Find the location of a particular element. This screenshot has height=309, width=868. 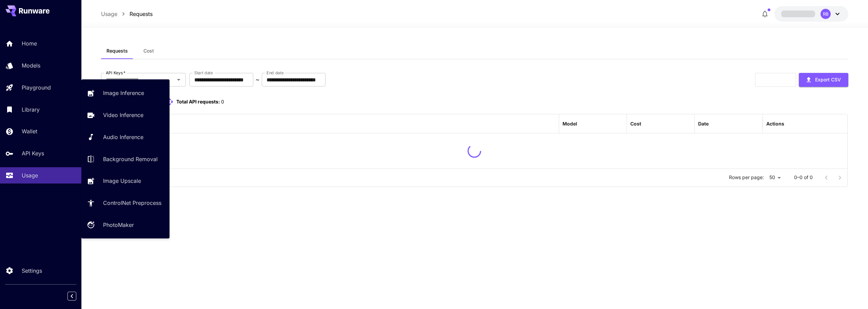

nav: breadcrumb is located at coordinates (127, 14).